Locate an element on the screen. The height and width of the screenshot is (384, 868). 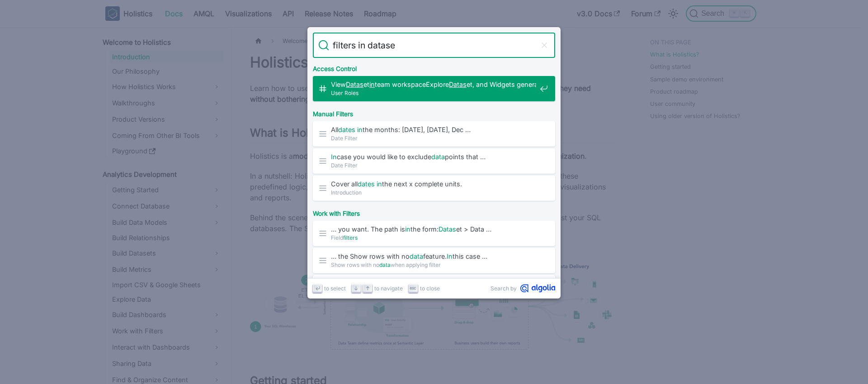
a: … you want. The path isinthe form:Dataset > Data …Fieldfilters is located at coordinates (434, 234).